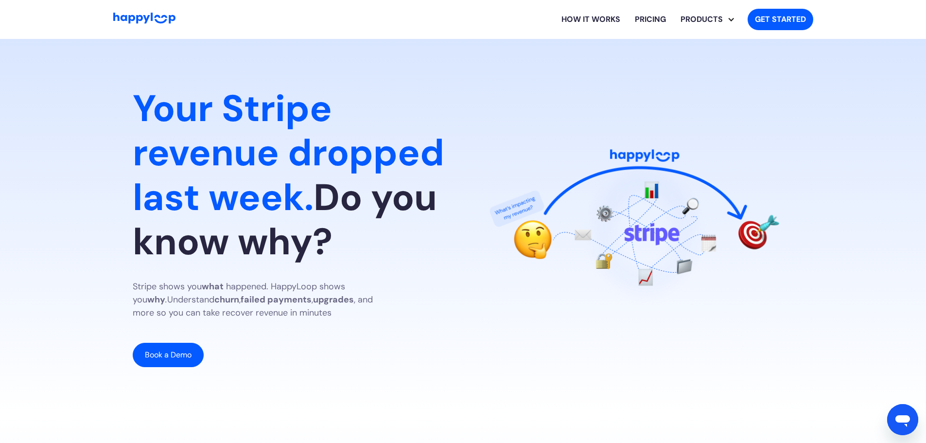 This screenshot has height=443, width=926. I want to click on a: Get started with HappyLoop, so click(780, 19).